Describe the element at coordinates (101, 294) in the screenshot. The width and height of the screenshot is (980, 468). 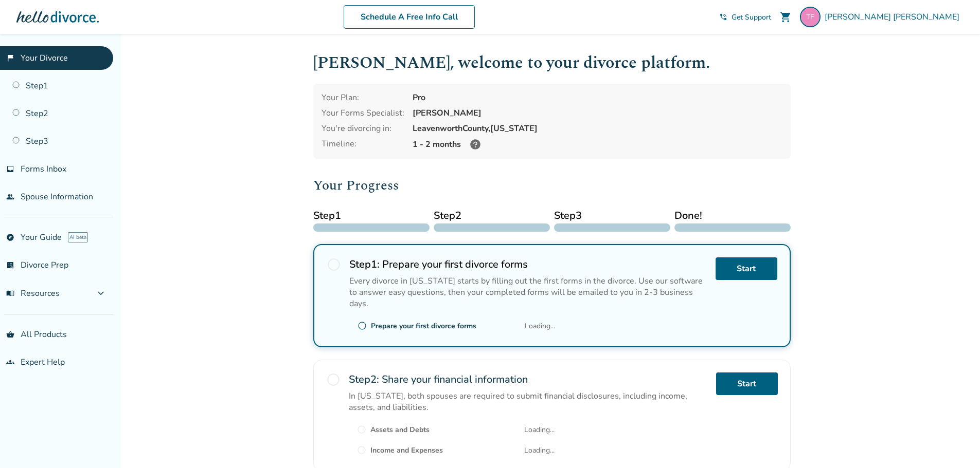
I see `span: expand_more` at that location.